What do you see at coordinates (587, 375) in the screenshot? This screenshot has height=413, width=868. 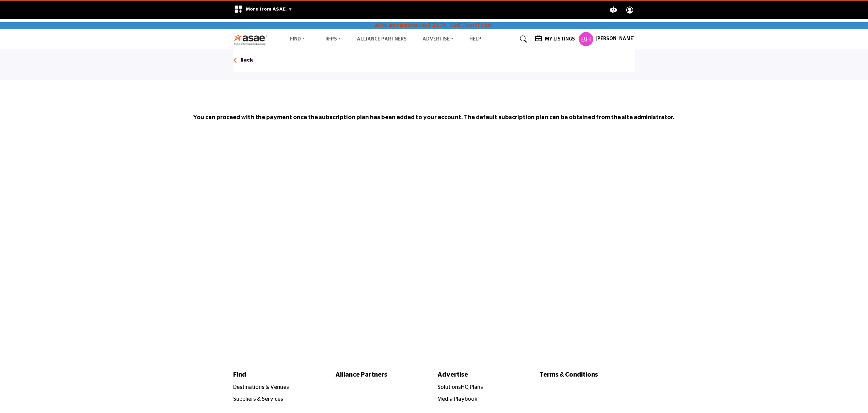 I see `p: Terms & Conditions` at bounding box center [587, 375].